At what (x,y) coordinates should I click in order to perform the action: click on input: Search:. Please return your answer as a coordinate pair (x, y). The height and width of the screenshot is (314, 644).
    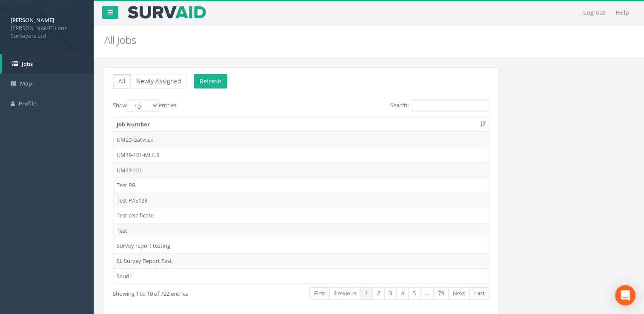
    Looking at the image, I should click on (450, 106).